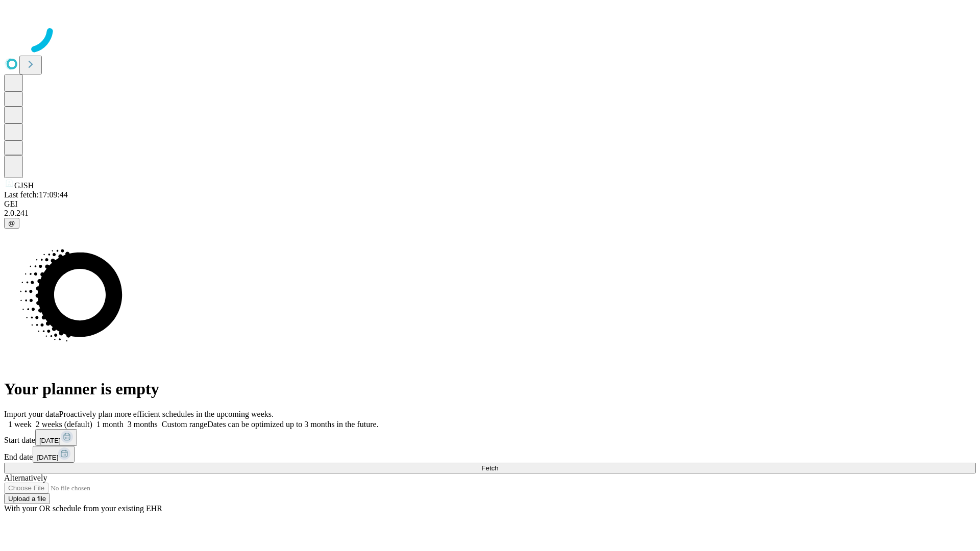 Image resolution: width=980 pixels, height=551 pixels. I want to click on span: Dates can be optimized up to 3 months in the future., so click(292, 424).